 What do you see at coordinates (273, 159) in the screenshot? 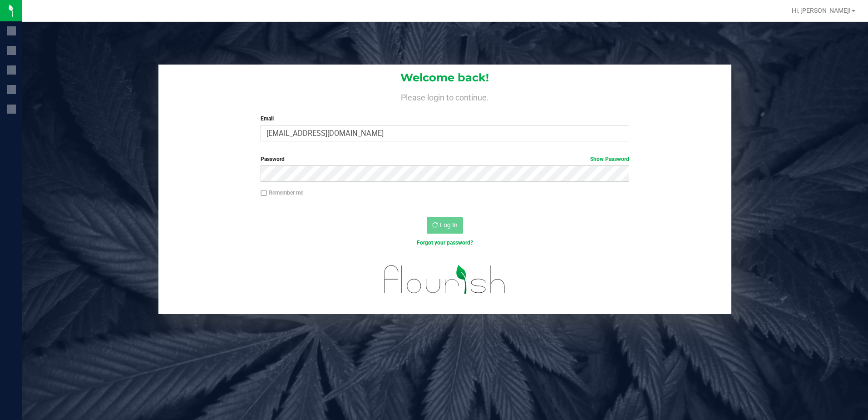
I see `span: Password` at bounding box center [273, 159].